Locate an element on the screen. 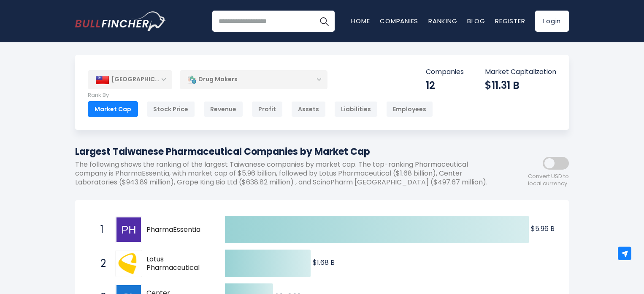  p: Rank By is located at coordinates (261, 95).